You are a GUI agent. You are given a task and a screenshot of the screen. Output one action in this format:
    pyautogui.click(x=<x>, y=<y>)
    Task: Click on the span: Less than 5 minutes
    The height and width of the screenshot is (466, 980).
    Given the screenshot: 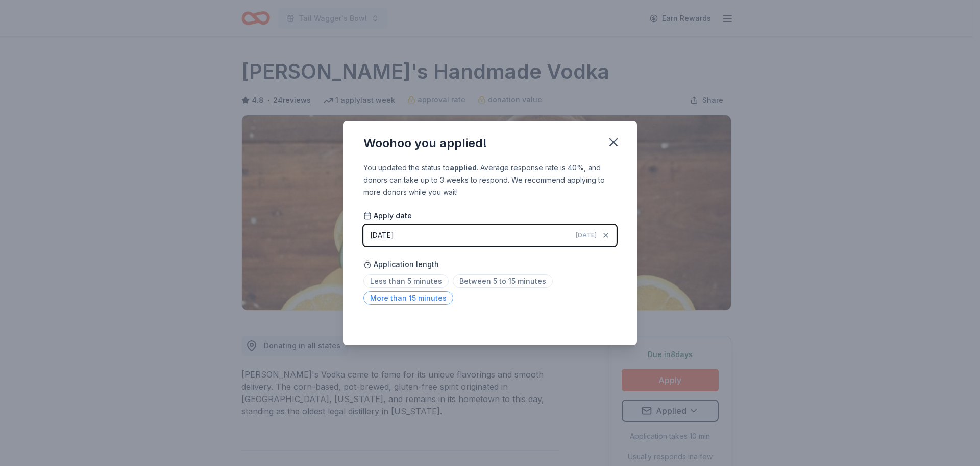 What is the action you would take?
    pyautogui.click(x=406, y=281)
    